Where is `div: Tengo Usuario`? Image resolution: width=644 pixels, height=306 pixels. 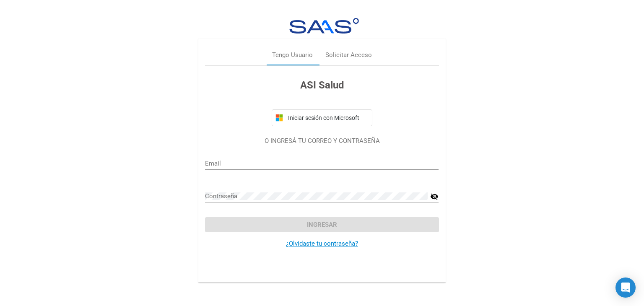
div: Tengo Usuario is located at coordinates (292, 55).